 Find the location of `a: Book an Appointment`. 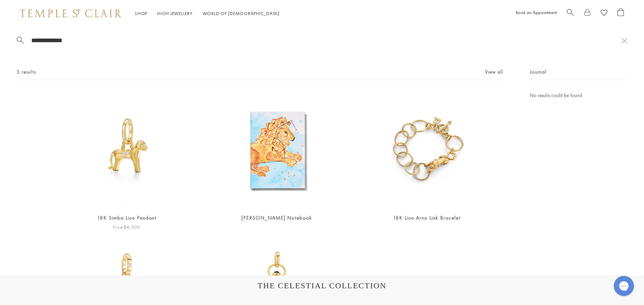

a: Book an Appointment is located at coordinates (537, 12).